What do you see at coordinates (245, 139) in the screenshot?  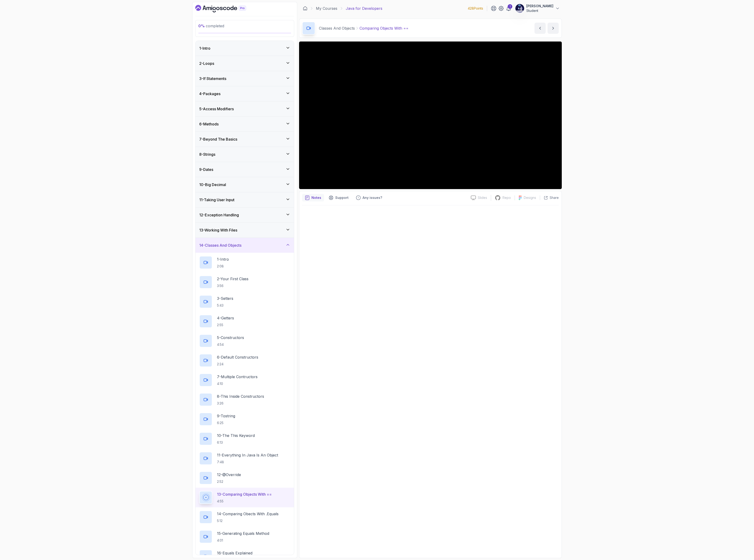 I see `button: 7-Beyond The Basics` at bounding box center [245, 139].